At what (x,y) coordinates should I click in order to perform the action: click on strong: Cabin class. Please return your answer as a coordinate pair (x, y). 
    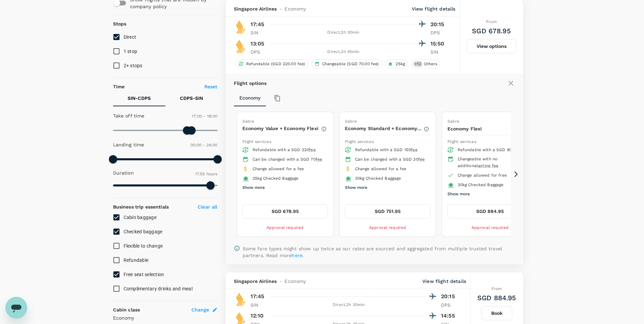
    Looking at the image, I should click on (127, 310).